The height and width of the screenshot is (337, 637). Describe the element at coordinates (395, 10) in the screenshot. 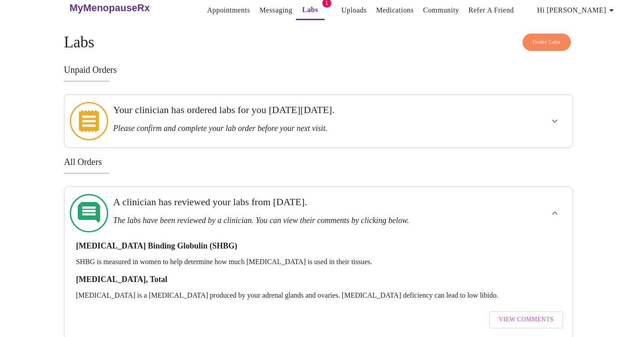

I see `a: Medications` at that location.